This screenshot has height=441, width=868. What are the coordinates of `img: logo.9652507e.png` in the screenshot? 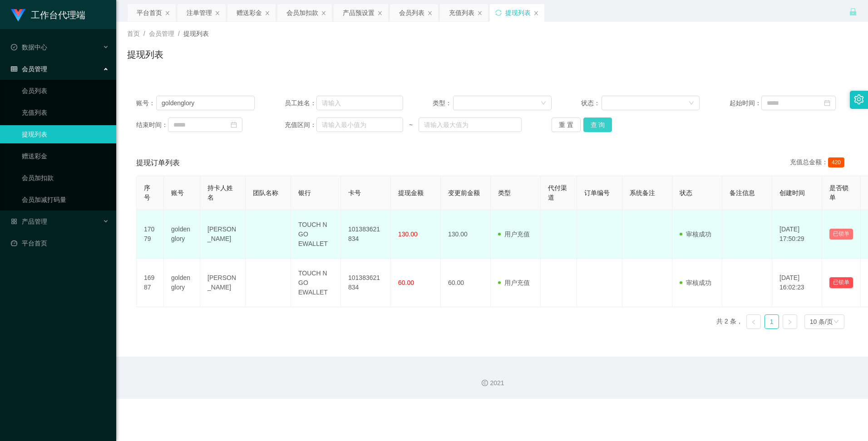 It's located at (18, 15).